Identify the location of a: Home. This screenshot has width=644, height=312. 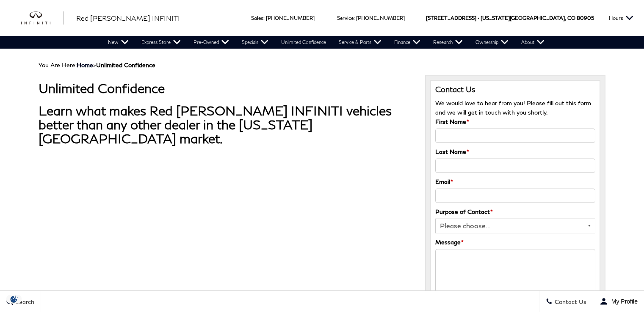
(85, 65).